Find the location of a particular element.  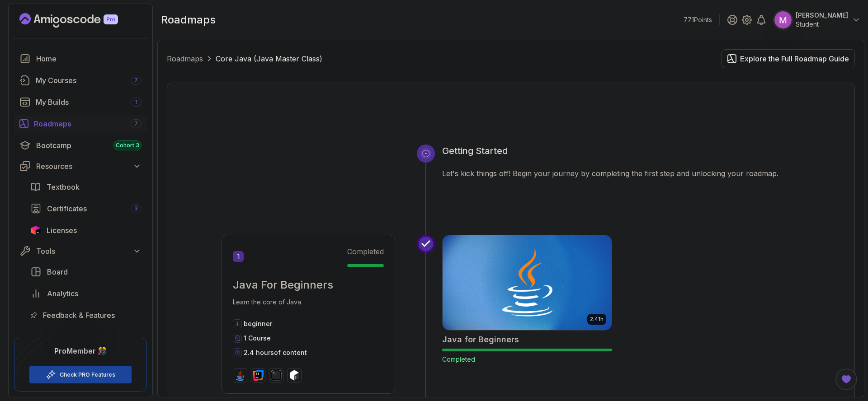

img: user profile image is located at coordinates (783, 20).